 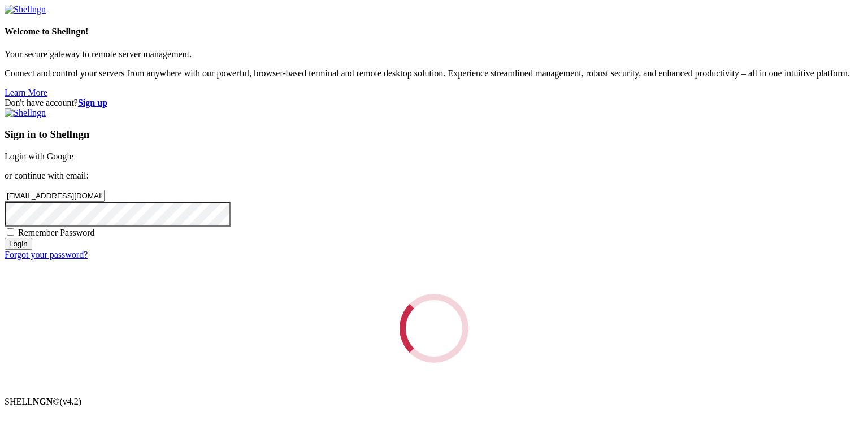 What do you see at coordinates (434, 54) in the screenshot?
I see `p: Your secure gateway to remote server management.` at bounding box center [434, 54].